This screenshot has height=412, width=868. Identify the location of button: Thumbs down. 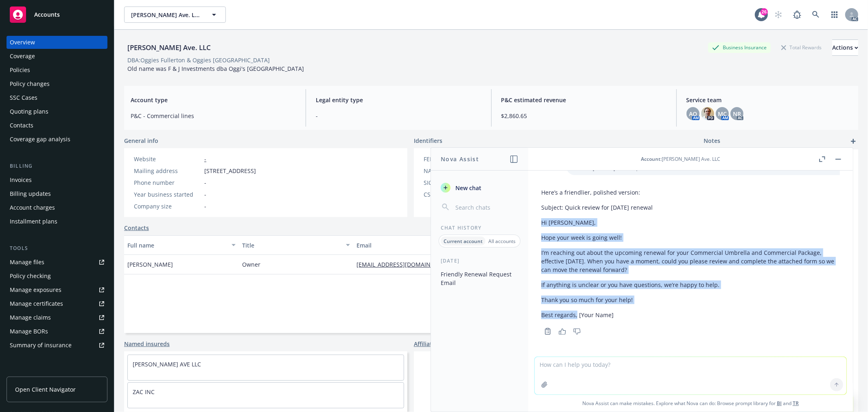
(577, 332).